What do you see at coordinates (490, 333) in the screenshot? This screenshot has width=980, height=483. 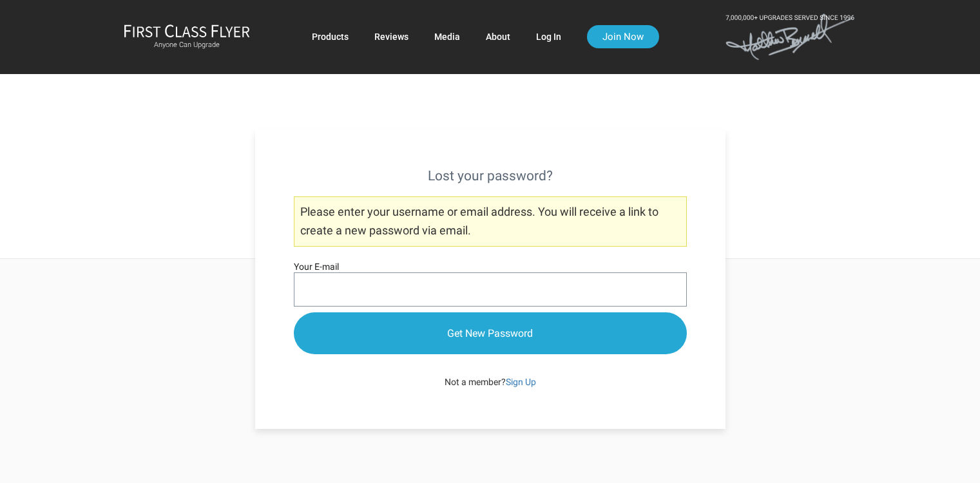 I see `input: Get New Password` at bounding box center [490, 333].